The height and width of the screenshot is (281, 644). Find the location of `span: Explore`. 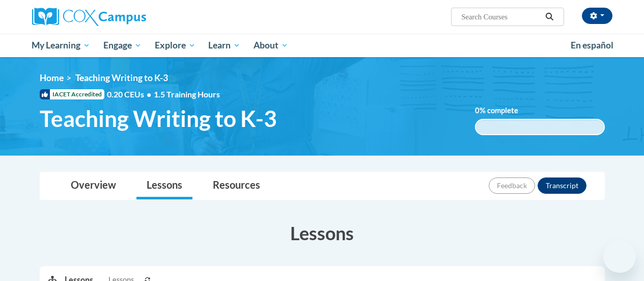

span: Explore is located at coordinates (175, 45).